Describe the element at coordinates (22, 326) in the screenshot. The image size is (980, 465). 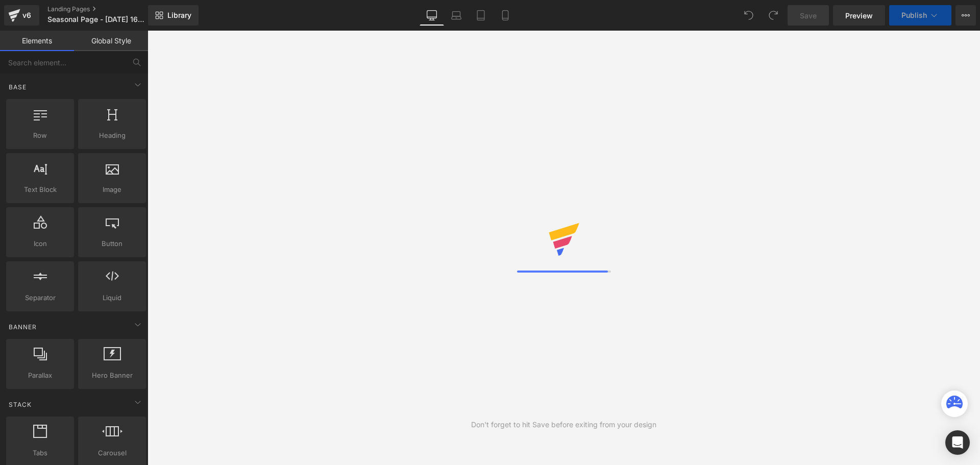
I see `span: Banner` at that location.